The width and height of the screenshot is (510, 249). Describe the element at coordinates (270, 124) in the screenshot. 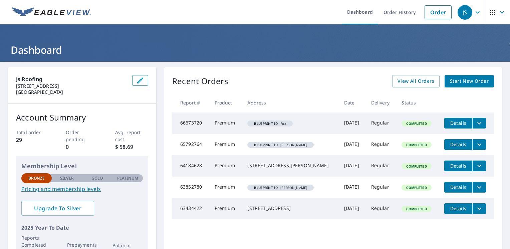

I see `span: Fox` at that location.